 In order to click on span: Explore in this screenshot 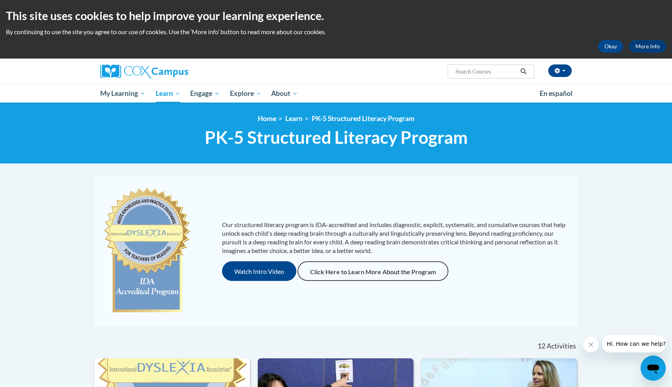, I will do `click(246, 94)`.